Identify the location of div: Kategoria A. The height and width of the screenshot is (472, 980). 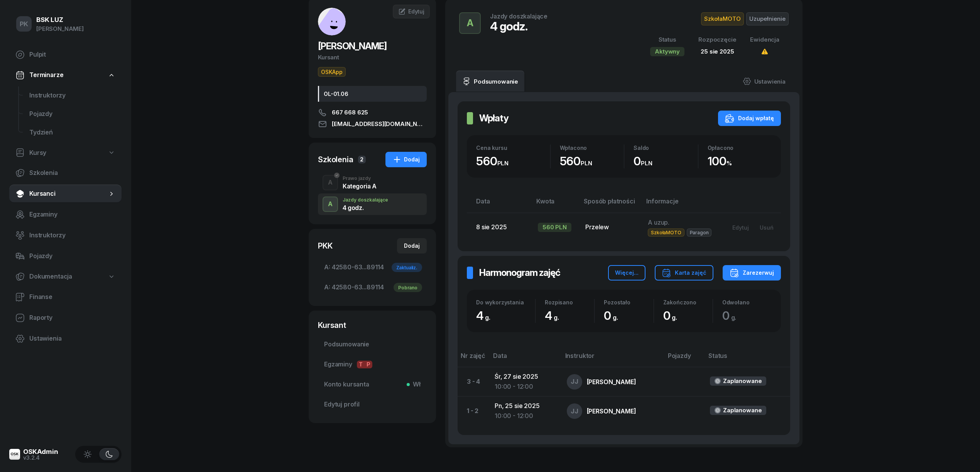
(359, 186).